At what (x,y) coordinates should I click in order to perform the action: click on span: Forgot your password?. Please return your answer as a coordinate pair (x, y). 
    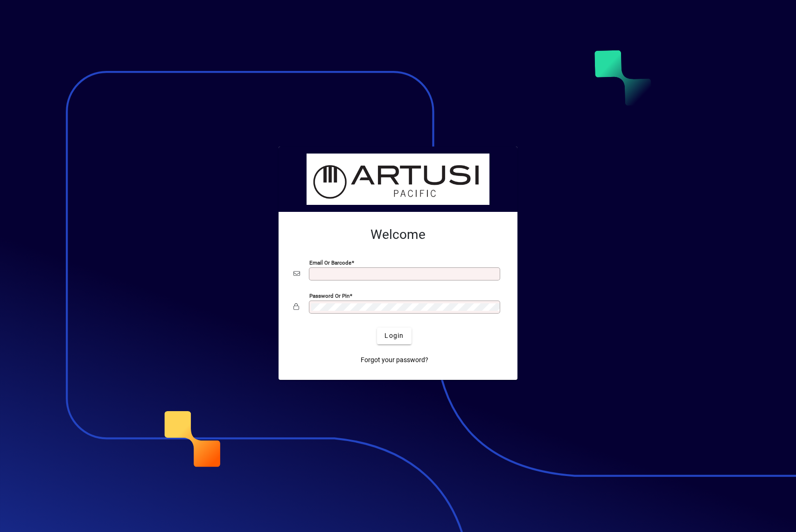
    Looking at the image, I should click on (394, 360).